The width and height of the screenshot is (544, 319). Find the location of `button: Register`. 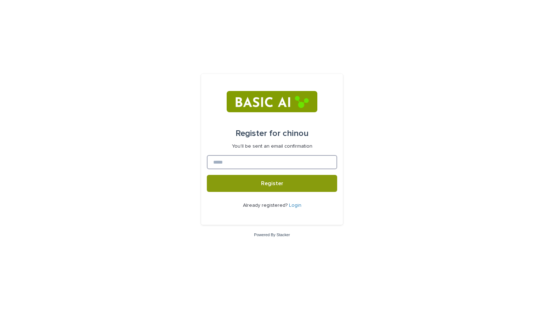

button: Register is located at coordinates (272, 184).